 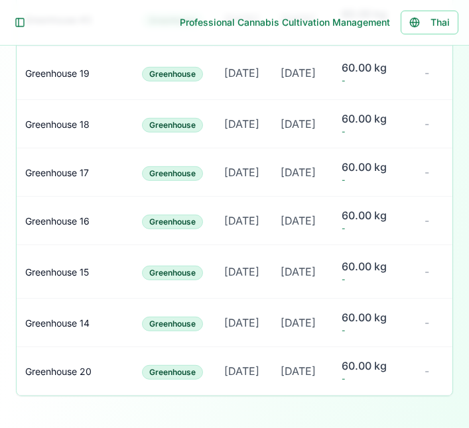 I want to click on div: Professional Cannabis Cultivation Management, so click(x=284, y=23).